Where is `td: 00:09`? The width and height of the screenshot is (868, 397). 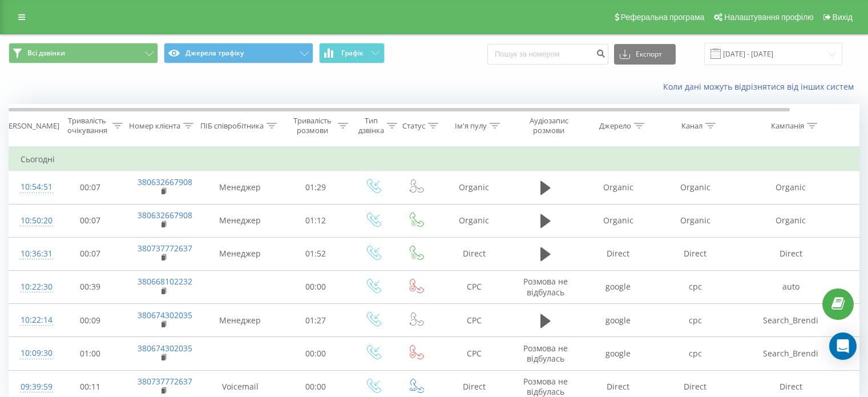 td: 00:09 is located at coordinates (90, 321).